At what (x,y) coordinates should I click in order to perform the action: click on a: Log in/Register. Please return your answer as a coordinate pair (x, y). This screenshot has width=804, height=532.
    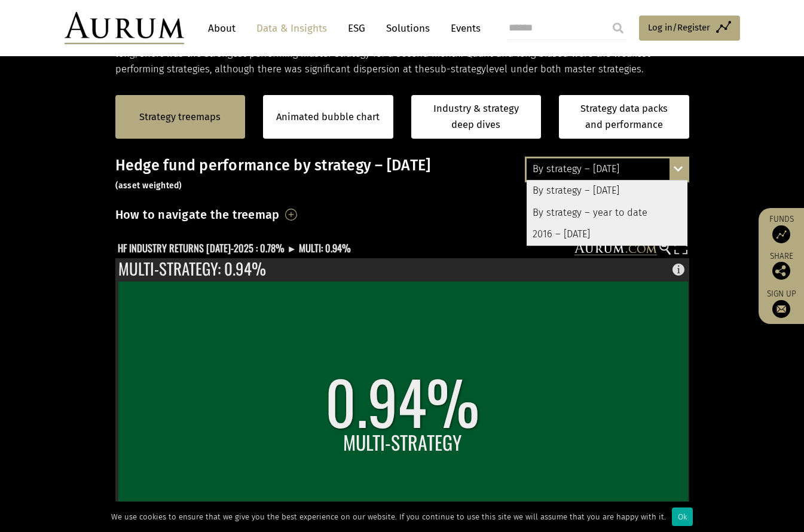
    Looking at the image, I should click on (689, 28).